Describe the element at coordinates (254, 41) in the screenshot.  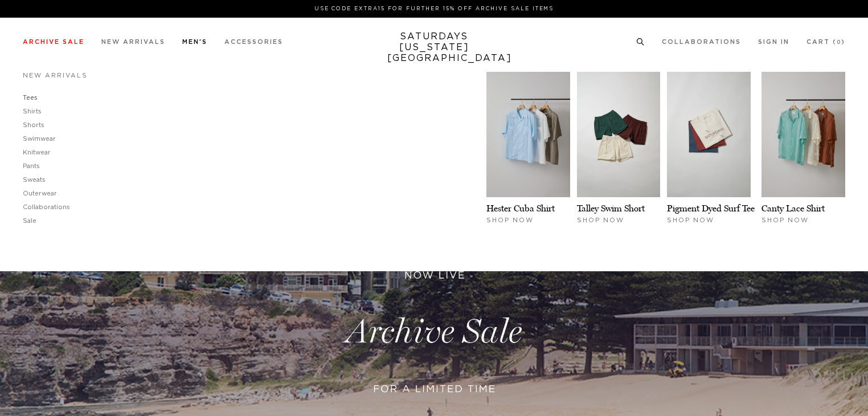
I see `a: Accessories` at that location.